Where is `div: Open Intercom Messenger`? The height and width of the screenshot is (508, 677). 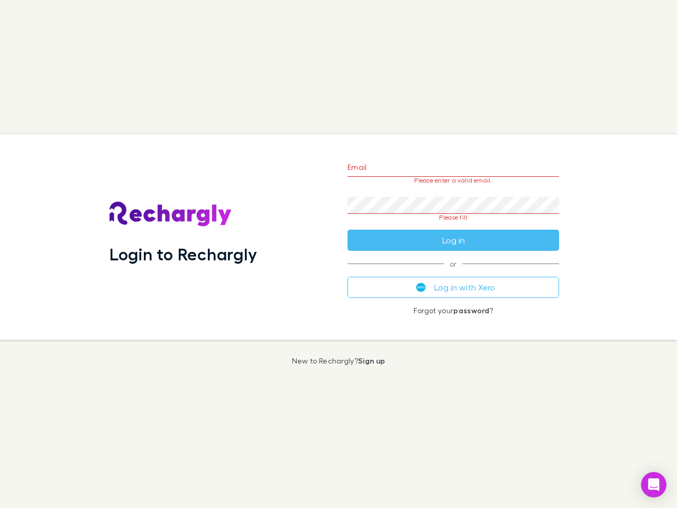 div: Open Intercom Messenger is located at coordinates (654, 485).